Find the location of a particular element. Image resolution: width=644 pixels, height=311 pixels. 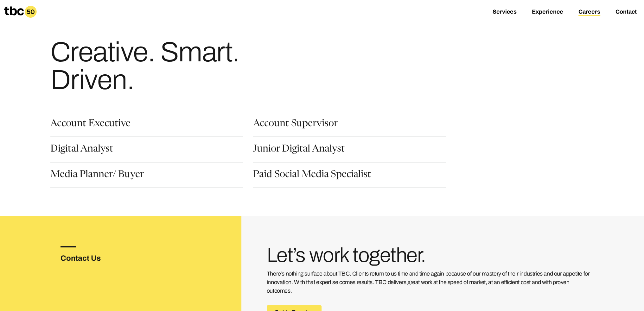

a: Junior Digital Analyst is located at coordinates (299, 150).